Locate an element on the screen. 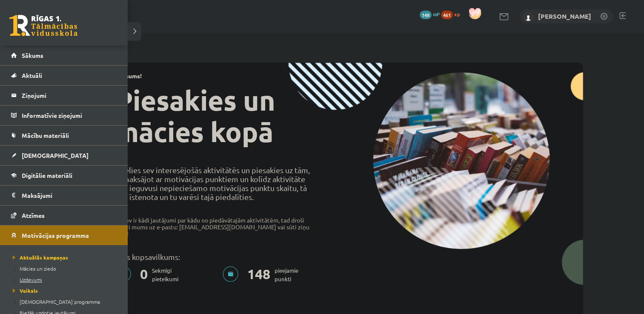  span: 461 is located at coordinates (447, 15).